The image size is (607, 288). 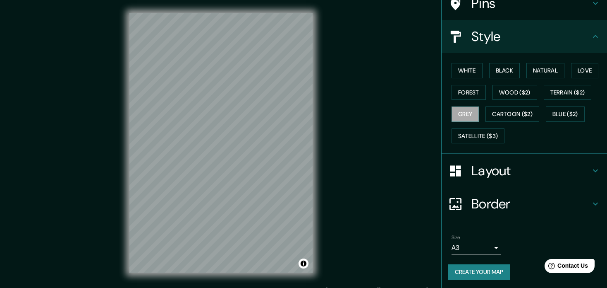 I want to click on h4: Layout, so click(x=531, y=170).